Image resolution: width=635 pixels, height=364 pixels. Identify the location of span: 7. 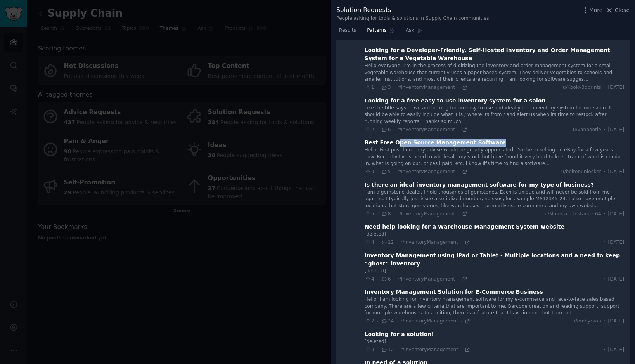
(369, 321).